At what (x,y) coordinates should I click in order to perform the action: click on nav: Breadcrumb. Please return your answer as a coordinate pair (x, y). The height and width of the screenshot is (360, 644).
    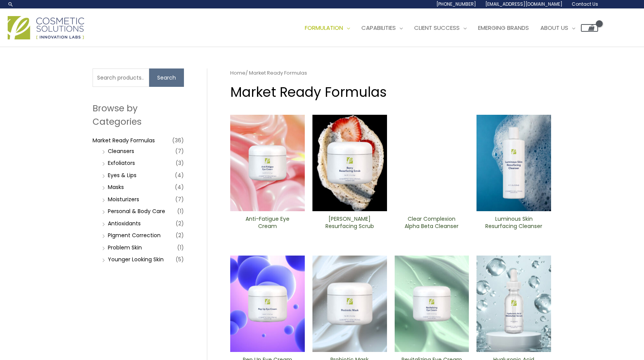
    Looking at the image, I should click on (391, 73).